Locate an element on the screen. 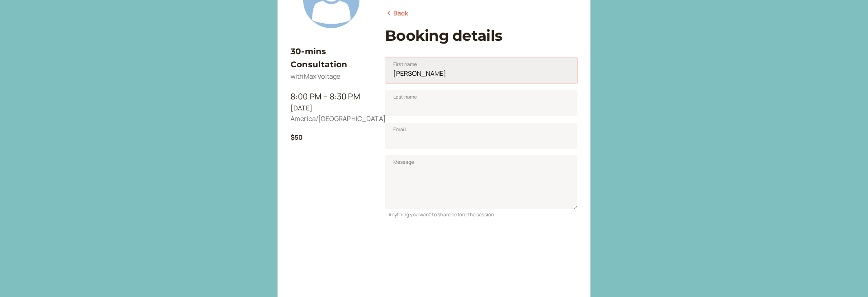 This screenshot has width=868, height=297. span: Message is located at coordinates (404, 162).